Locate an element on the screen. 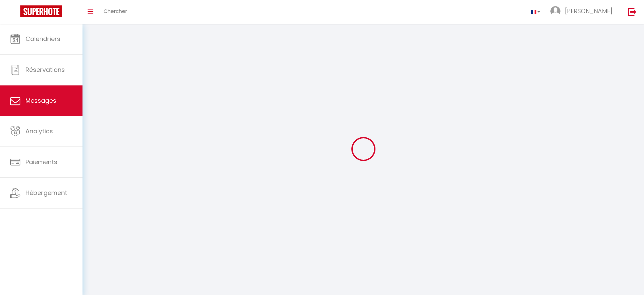  span: Calendriers is located at coordinates (43, 39).